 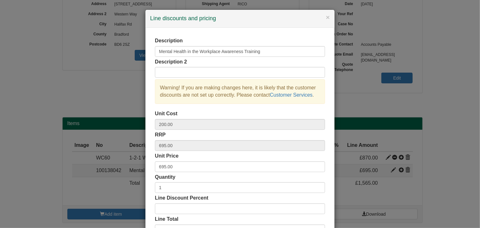 I want to click on label: RRP, so click(x=160, y=135).